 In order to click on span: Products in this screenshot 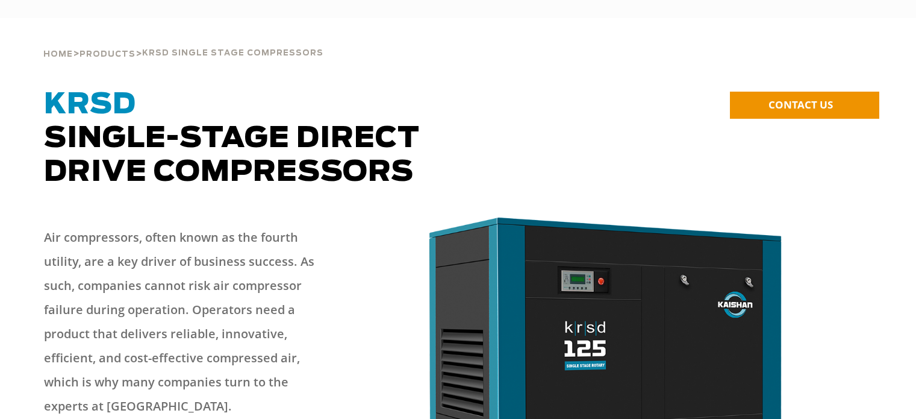, I will do `click(107, 54)`.